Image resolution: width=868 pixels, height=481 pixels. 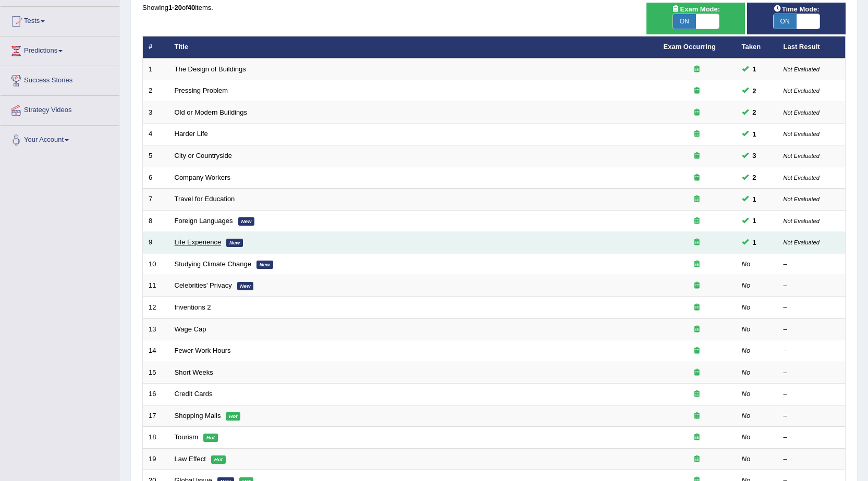 I want to click on span: Time Mode:, so click(x=796, y=9).